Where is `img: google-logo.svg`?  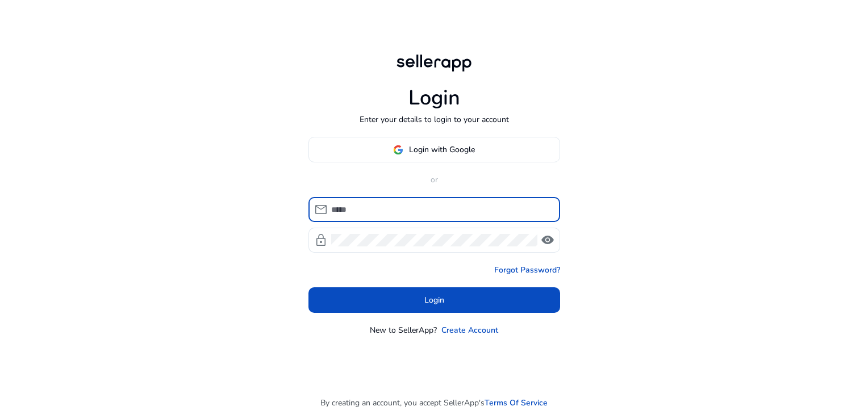 img: google-logo.svg is located at coordinates (398, 150).